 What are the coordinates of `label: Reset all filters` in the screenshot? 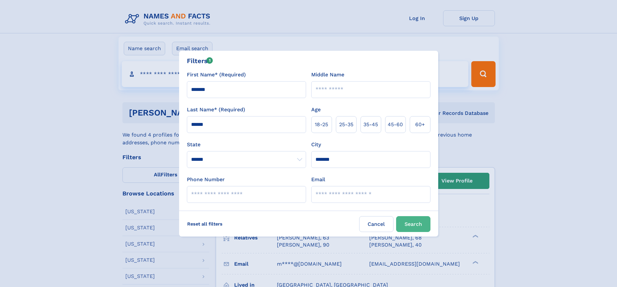 It's located at (205, 224).